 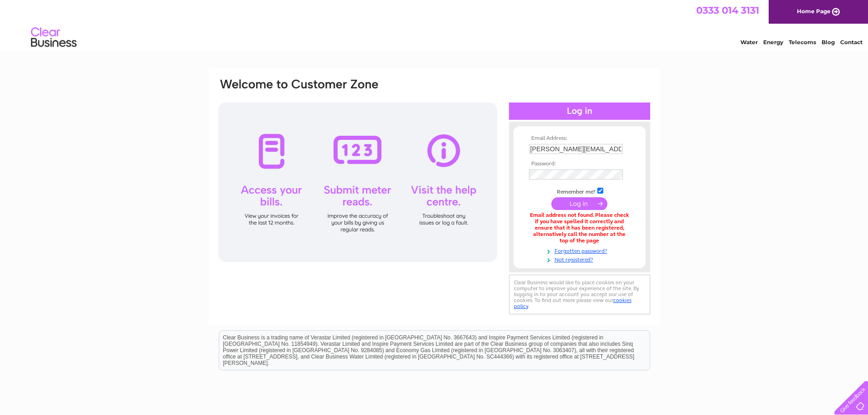 What do you see at coordinates (580, 250) in the screenshot?
I see `a: Forgotten password?` at bounding box center [580, 250].